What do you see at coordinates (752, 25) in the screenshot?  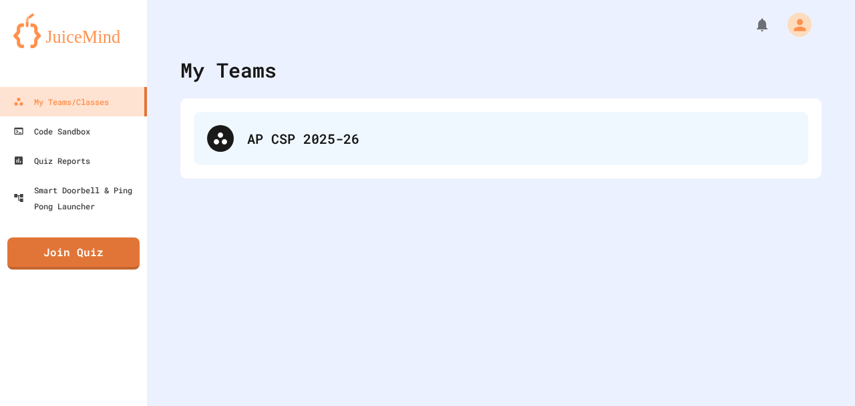 I see `div: My Notifications` at bounding box center [752, 25].